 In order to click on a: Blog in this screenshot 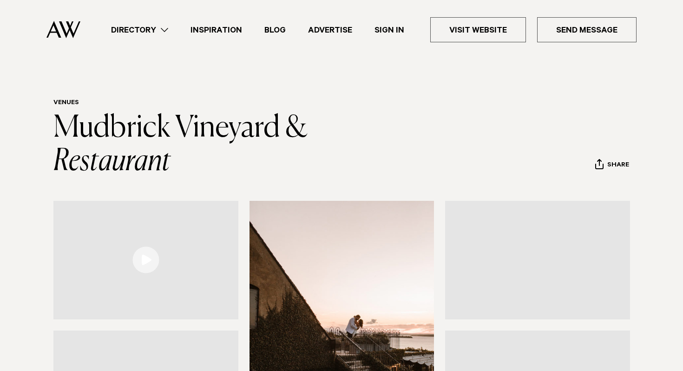, I will do `click(275, 30)`.